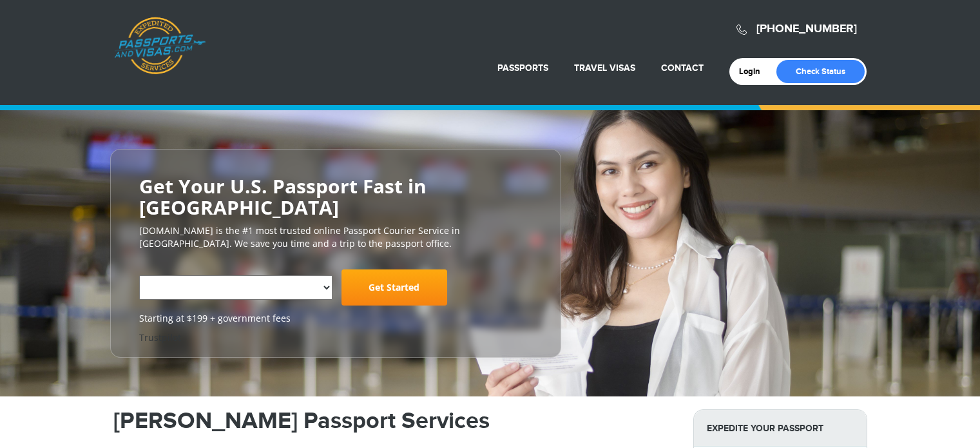 The image size is (980, 448). I want to click on strong: Expedite Your Passport, so click(780, 428).